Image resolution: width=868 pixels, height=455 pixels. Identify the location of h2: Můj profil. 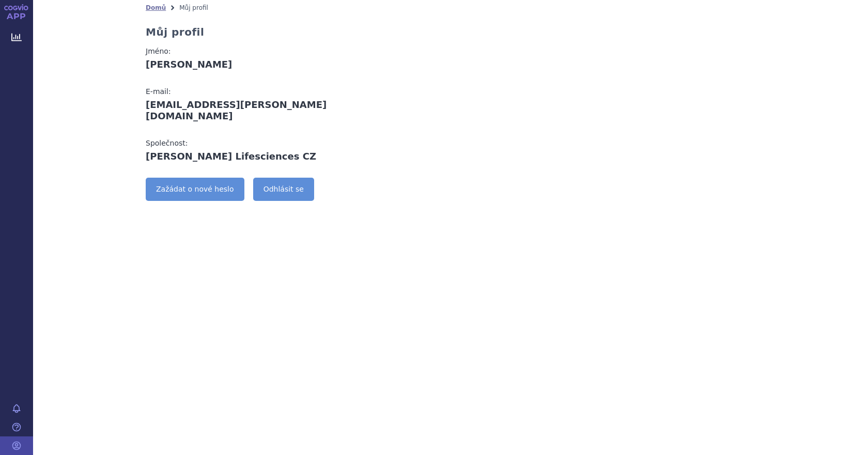
(175, 32).